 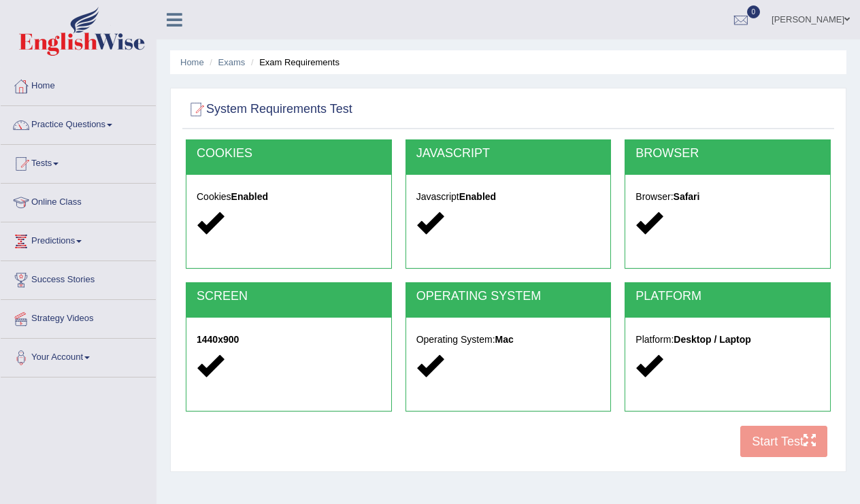 I want to click on h2: SCREEN, so click(x=289, y=297).